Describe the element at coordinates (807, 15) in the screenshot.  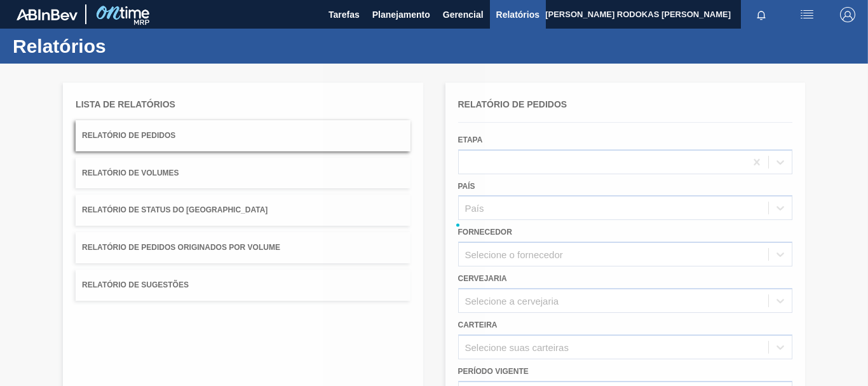
I see `img: userActions` at that location.